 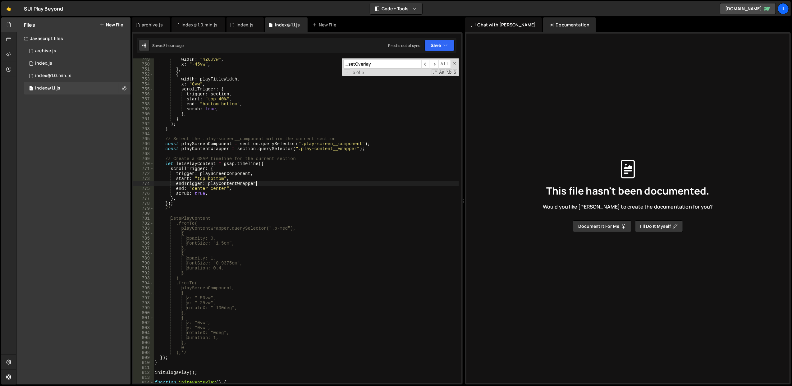 I want to click on div: New File, so click(x=326, y=25).